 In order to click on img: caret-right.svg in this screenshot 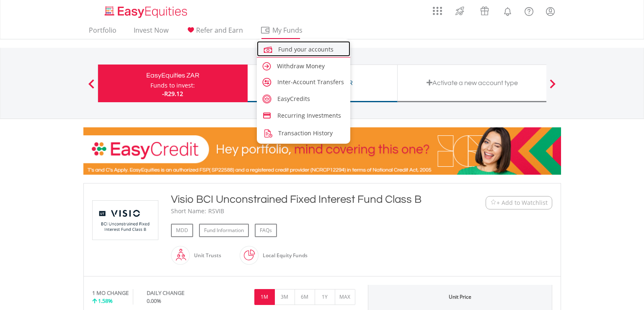, I will do `click(266, 66)`.